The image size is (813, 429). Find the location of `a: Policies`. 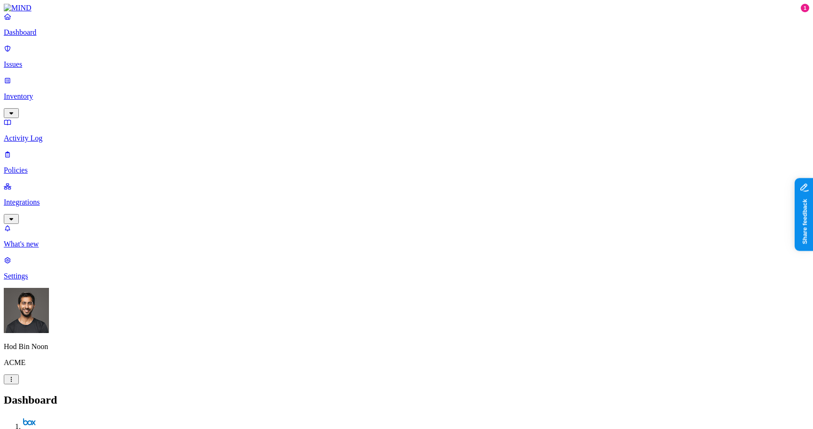

a: Policies is located at coordinates (406, 162).